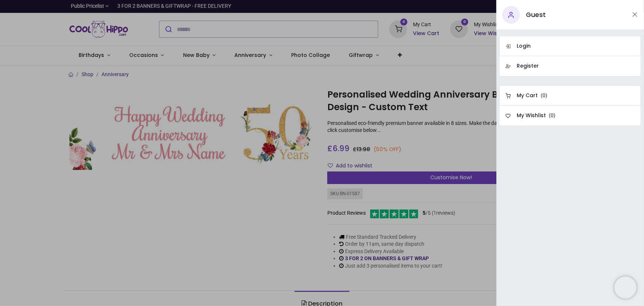 This screenshot has width=644, height=306. I want to click on a: Login, so click(570, 46).